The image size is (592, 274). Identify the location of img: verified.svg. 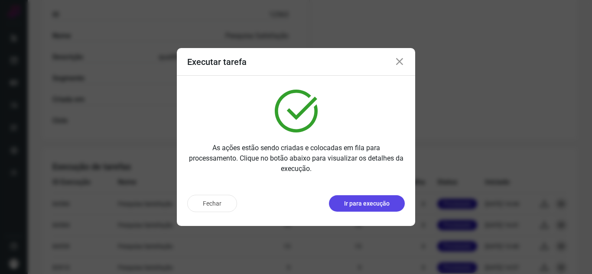
(296, 111).